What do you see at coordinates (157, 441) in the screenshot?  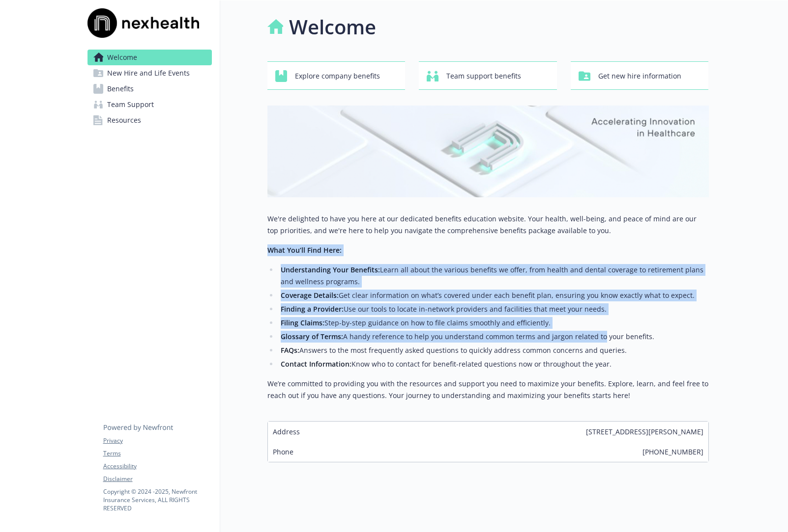 I see `a: Privacy` at bounding box center [157, 441].